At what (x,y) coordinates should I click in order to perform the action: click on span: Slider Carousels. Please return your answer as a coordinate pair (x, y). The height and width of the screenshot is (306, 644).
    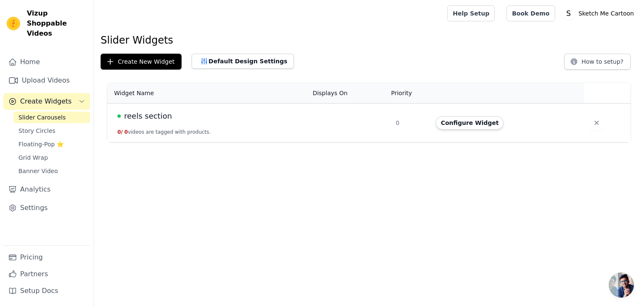
    Looking at the image, I should click on (42, 117).